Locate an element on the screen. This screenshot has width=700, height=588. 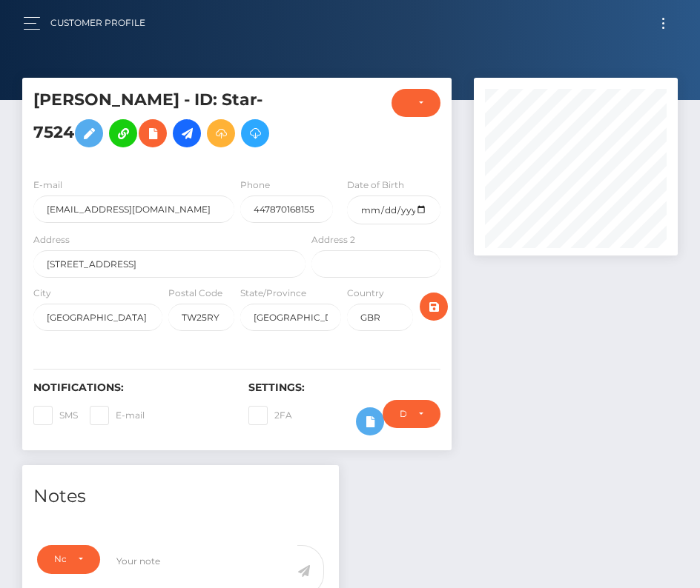
label: Postal Code is located at coordinates (195, 294).